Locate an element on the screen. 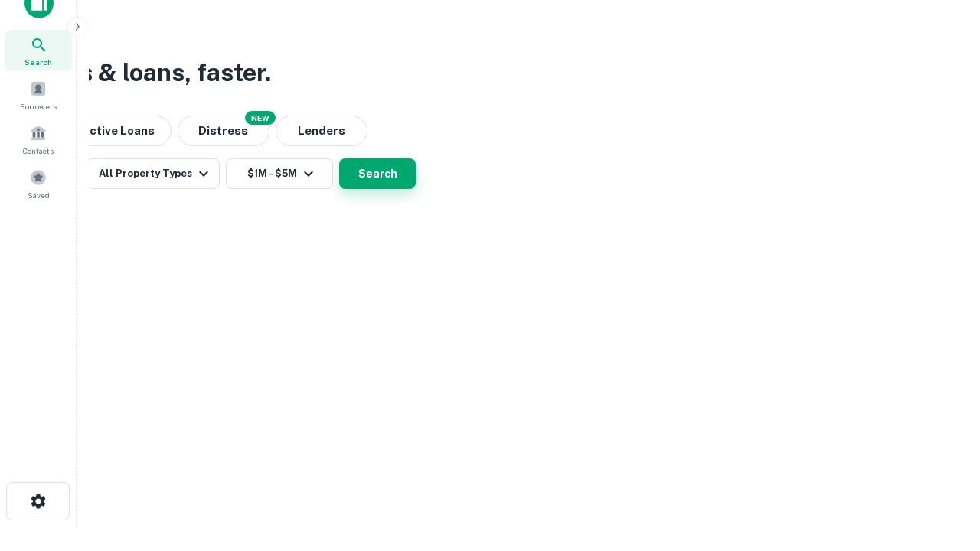 This screenshot has width=980, height=551. div: Saved is located at coordinates (38, 184).